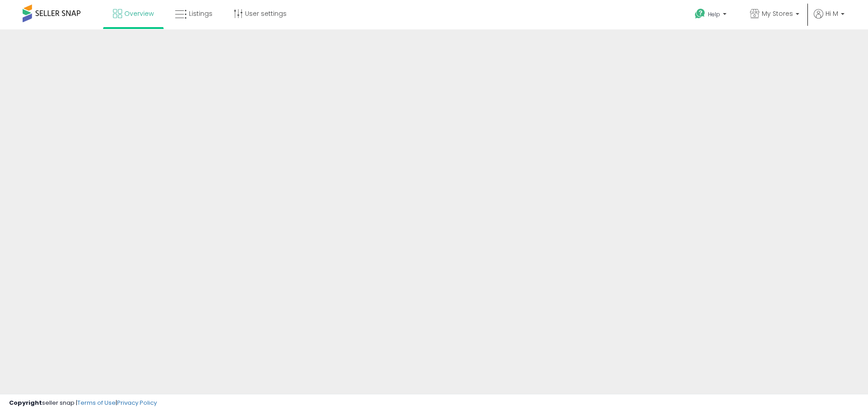 This screenshot has width=868, height=412. Describe the element at coordinates (139, 14) in the screenshot. I see `span: Overview` at that location.